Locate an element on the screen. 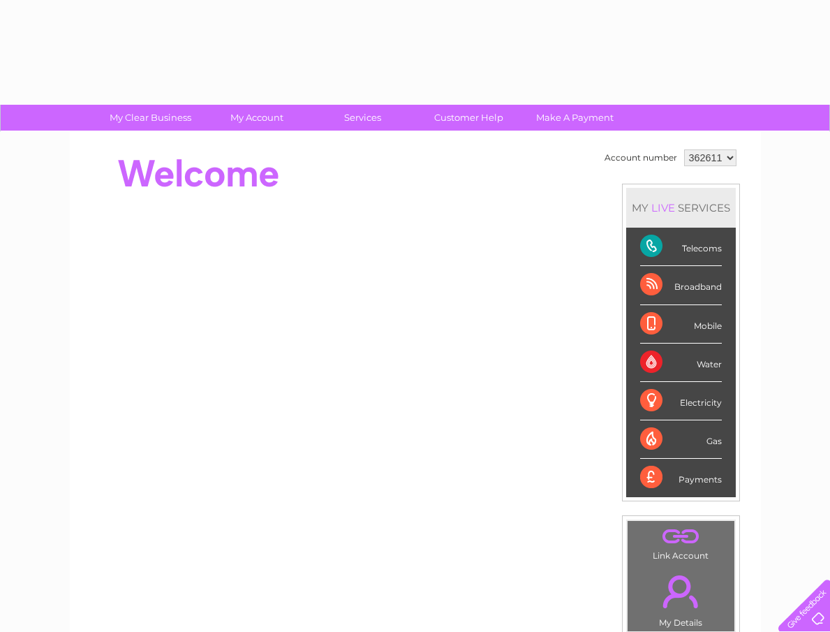  td: My Details is located at coordinates (681, 598).